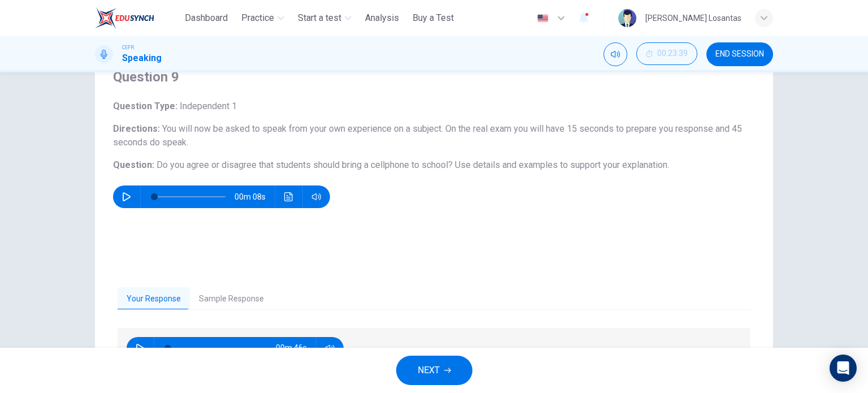 Image resolution: width=868 pixels, height=393 pixels. What do you see at coordinates (739, 54) in the screenshot?
I see `button: END SESSION` at bounding box center [739, 54].